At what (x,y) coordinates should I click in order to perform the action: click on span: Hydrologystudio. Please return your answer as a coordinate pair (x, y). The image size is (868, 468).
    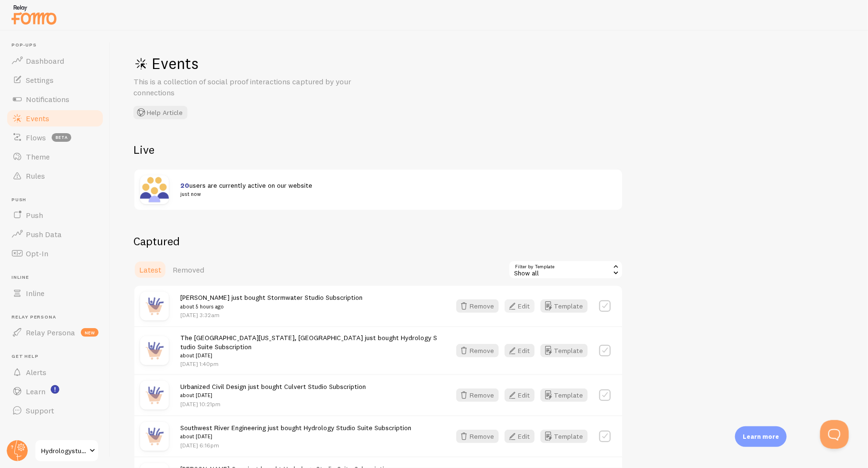
    Looking at the image, I should click on (64, 450).